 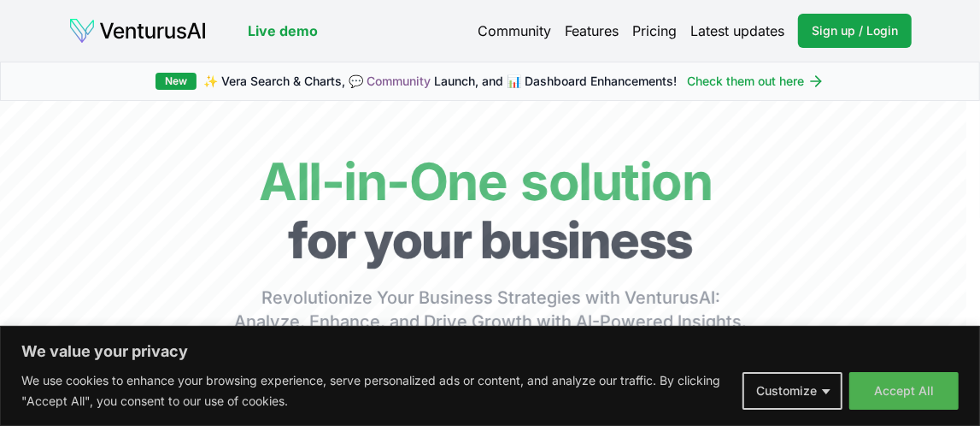 What do you see at coordinates (176, 81) in the screenshot?
I see `div: New` at bounding box center [176, 81].